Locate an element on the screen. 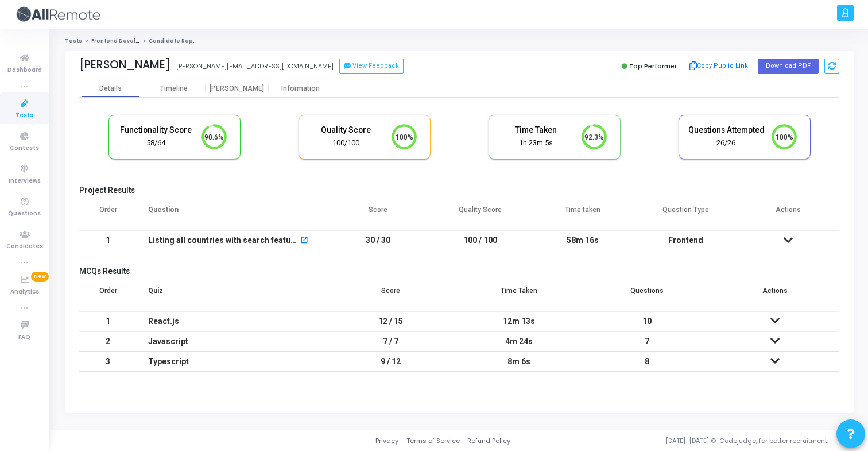 This screenshot has height=451, width=868. td: 12 / 15 is located at coordinates (391, 321).